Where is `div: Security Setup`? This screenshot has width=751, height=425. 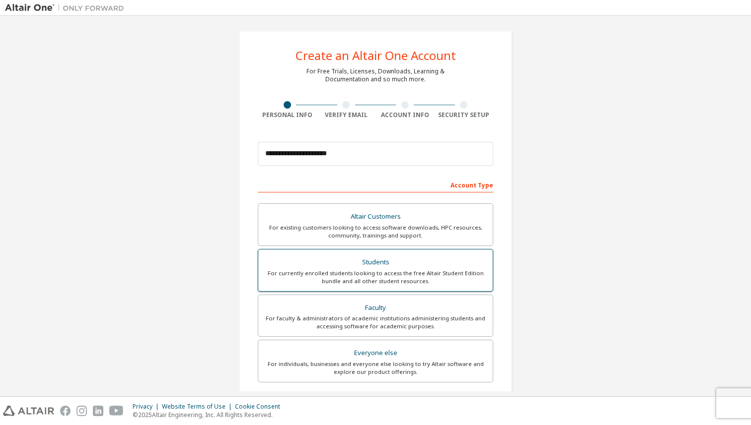 div: Security Setup is located at coordinates (464, 115).